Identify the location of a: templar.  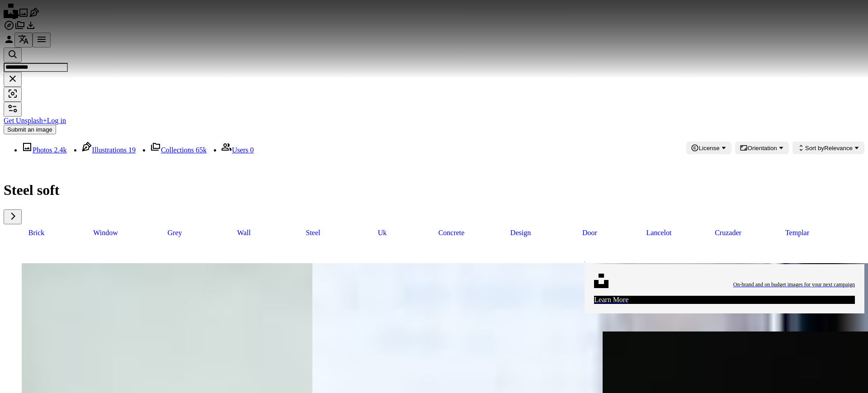
(797, 233).